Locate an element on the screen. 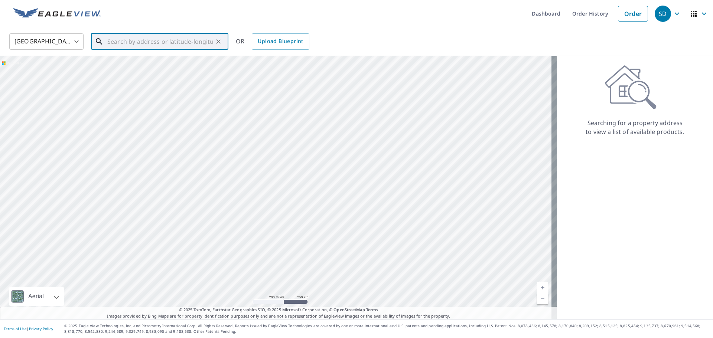 This screenshot has height=338, width=713. a: Current Level 5, Zoom In is located at coordinates (543, 288).